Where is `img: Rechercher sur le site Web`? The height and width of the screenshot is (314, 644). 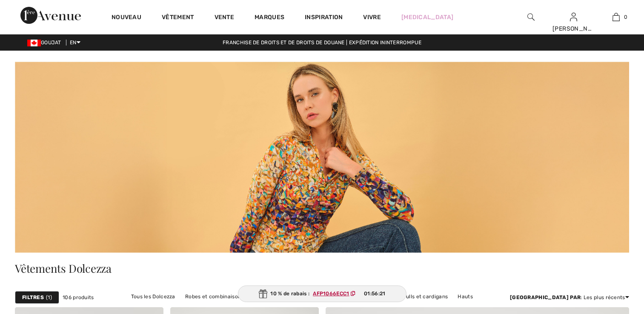
img: Rechercher sur le site Web is located at coordinates (531, 17).